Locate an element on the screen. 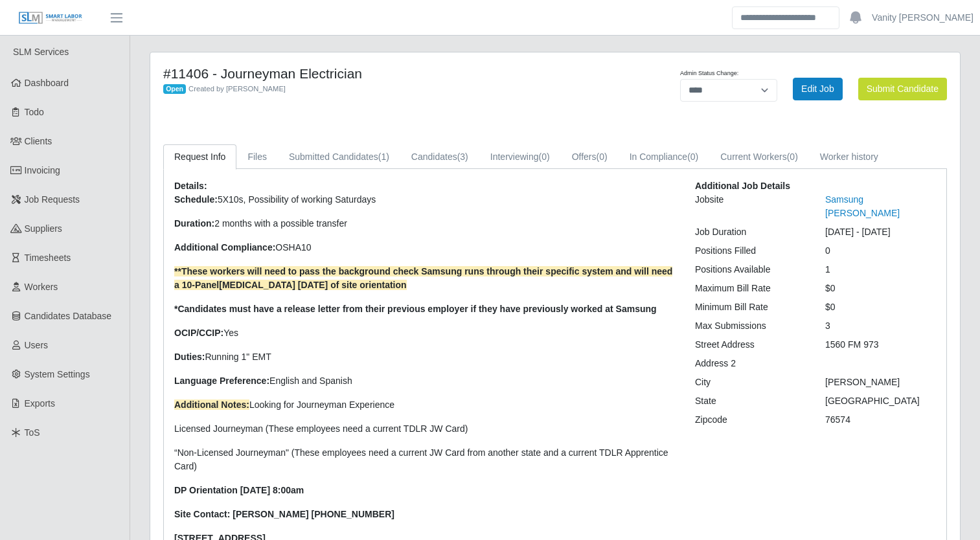  strong: **These workers will need to pass the background check Samsung runs through their specific system... is located at coordinates (423, 278).